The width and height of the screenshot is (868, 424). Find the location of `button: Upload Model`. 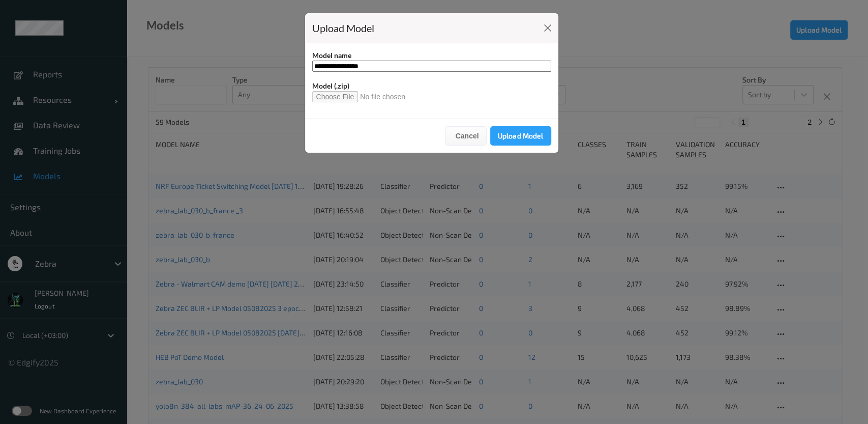

button: Upload Model is located at coordinates (521, 136).